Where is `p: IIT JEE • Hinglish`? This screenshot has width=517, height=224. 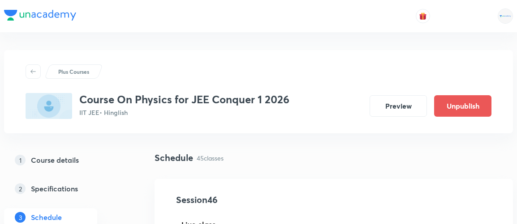 p: IIT JEE • Hinglish is located at coordinates (184, 112).